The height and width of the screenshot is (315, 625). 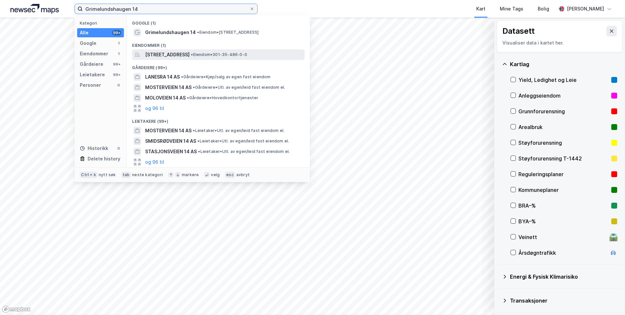 What do you see at coordinates (171, 141) in the screenshot?
I see `span: SMIDSRØDVEIEN 14 AS` at bounding box center [171, 141].